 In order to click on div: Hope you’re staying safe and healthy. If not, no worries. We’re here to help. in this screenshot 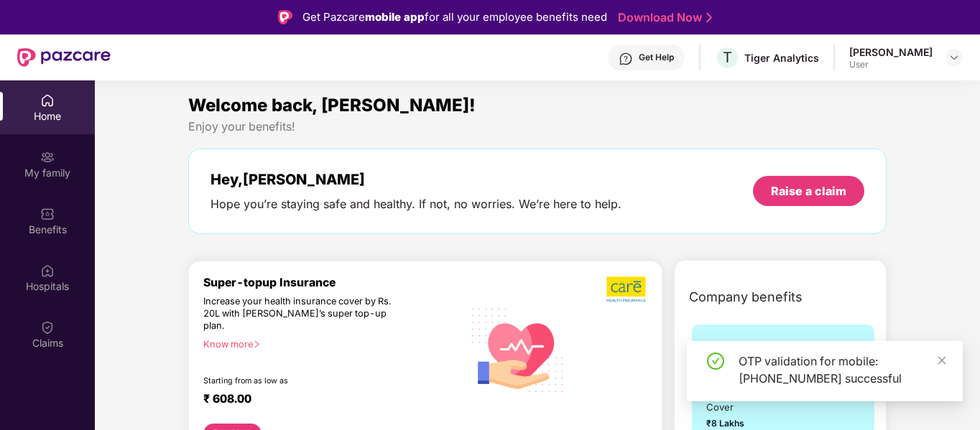, I will do `click(416, 204)`.